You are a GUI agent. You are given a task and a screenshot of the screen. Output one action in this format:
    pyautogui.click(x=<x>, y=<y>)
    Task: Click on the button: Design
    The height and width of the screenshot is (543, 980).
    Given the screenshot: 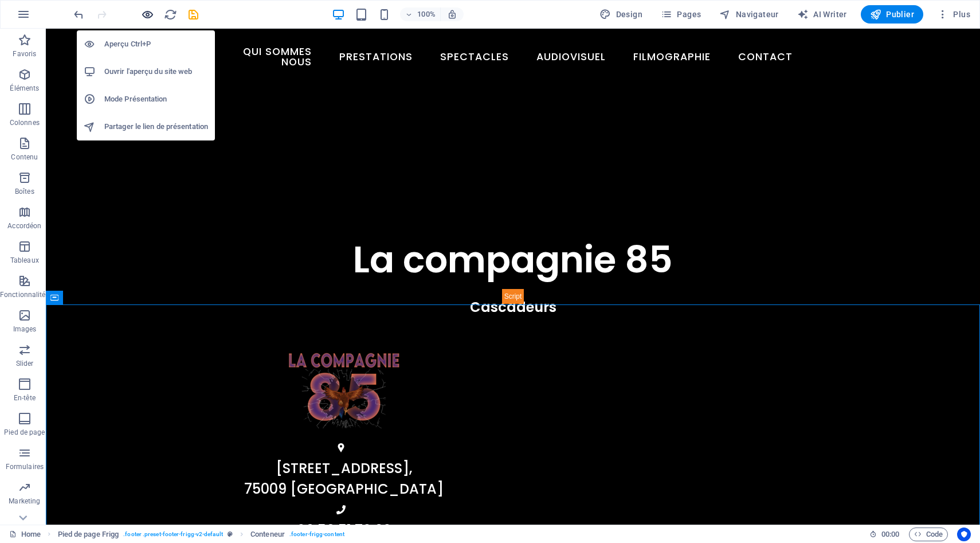 What is the action you would take?
    pyautogui.click(x=621, y=14)
    